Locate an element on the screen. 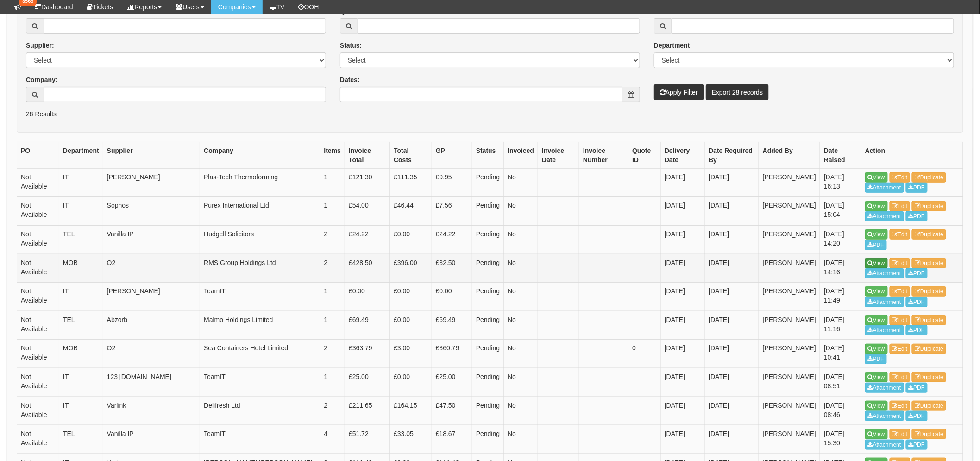  td: £46.44 is located at coordinates (411, 211).